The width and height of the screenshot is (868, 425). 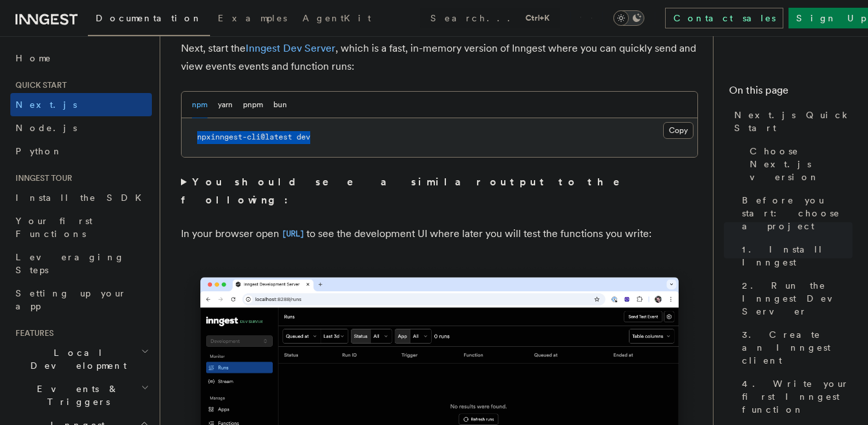 What do you see at coordinates (797, 397) in the screenshot?
I see `span: 4. Write your first Inngest function` at bounding box center [797, 397].